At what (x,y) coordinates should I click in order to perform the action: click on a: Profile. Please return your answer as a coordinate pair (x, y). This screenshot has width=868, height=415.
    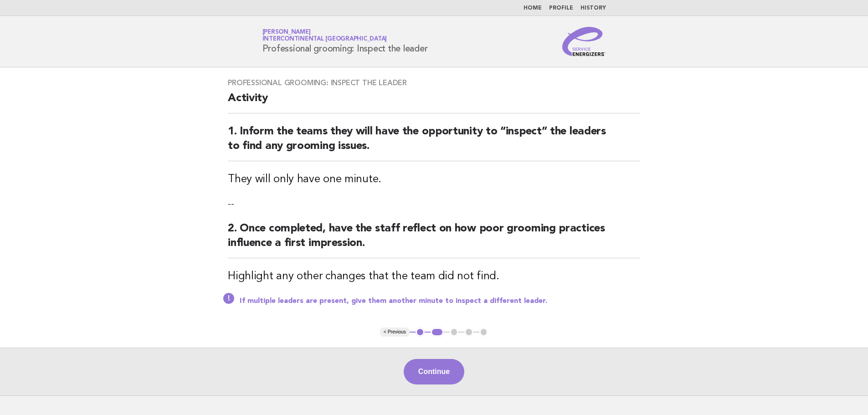
    Looking at the image, I should click on (561, 9).